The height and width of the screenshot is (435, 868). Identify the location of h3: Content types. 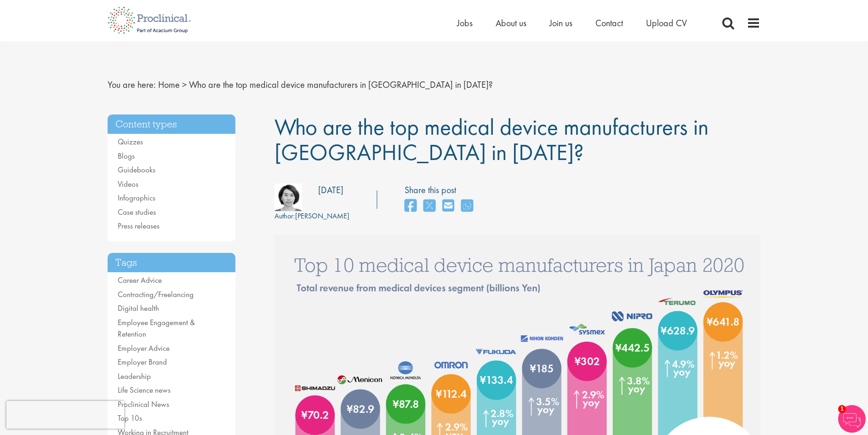
(172, 124).